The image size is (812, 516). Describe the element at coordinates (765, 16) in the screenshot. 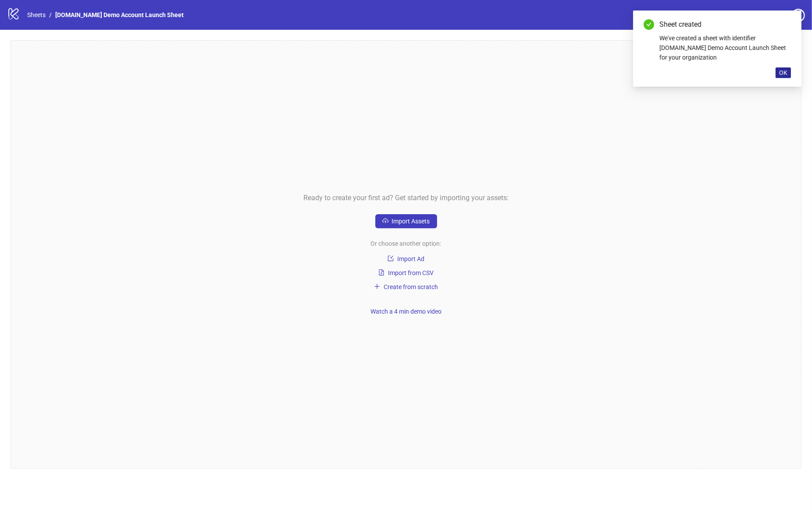

I see `a: Settings` at that location.